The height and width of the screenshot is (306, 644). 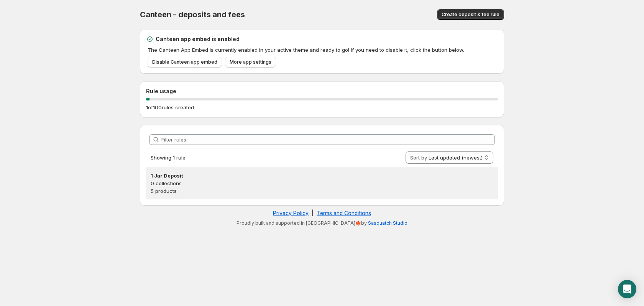 What do you see at coordinates (170, 107) in the screenshot?
I see `p: 1 of 100 rules created` at bounding box center [170, 107].